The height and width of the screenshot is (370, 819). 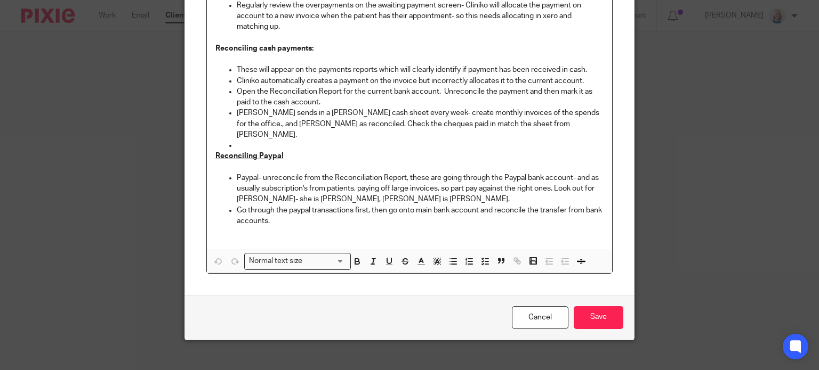 I want to click on a: Cancel, so click(x=540, y=318).